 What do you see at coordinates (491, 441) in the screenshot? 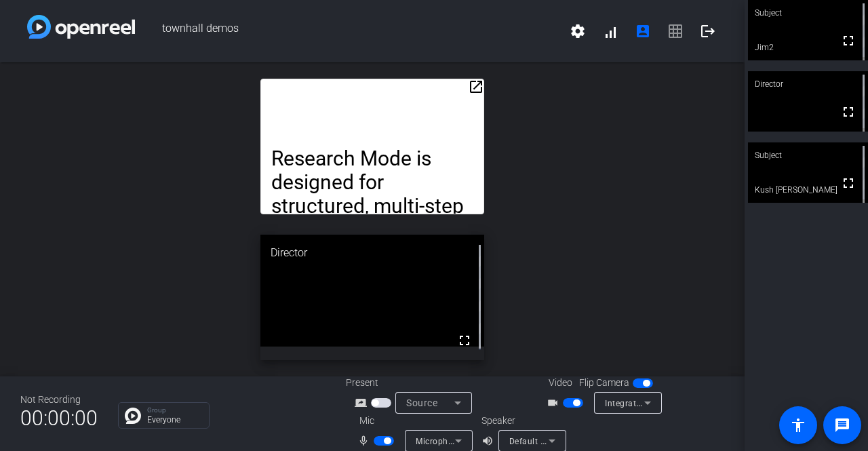
I see `span: Microphone Array (AMD Audio Device)` at bounding box center [491, 441].